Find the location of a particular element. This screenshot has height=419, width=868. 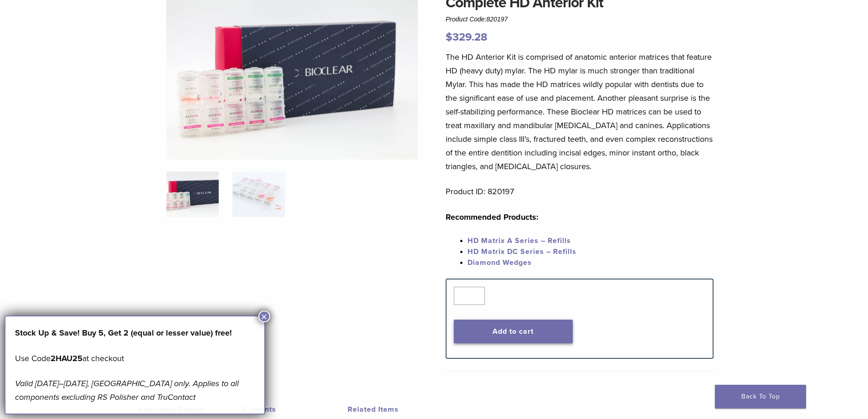

img: Complete HD Anterior Kit - Image 2 is located at coordinates (258, 194).